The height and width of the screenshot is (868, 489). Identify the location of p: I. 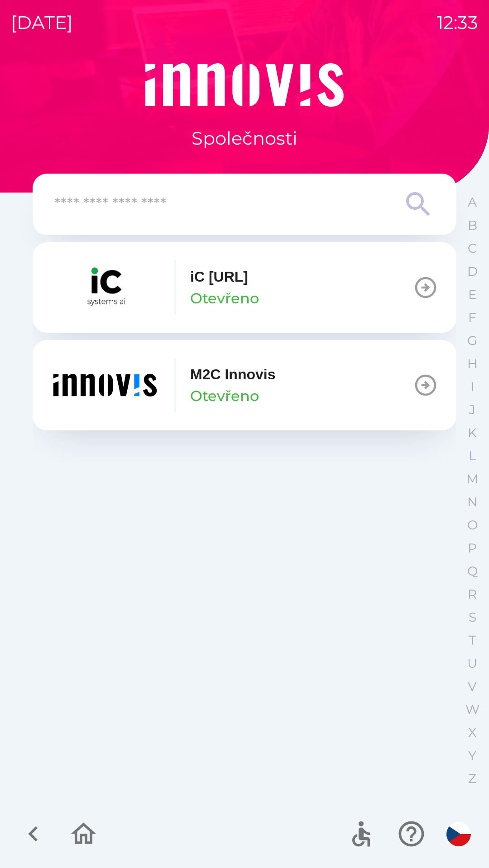
(472, 387).